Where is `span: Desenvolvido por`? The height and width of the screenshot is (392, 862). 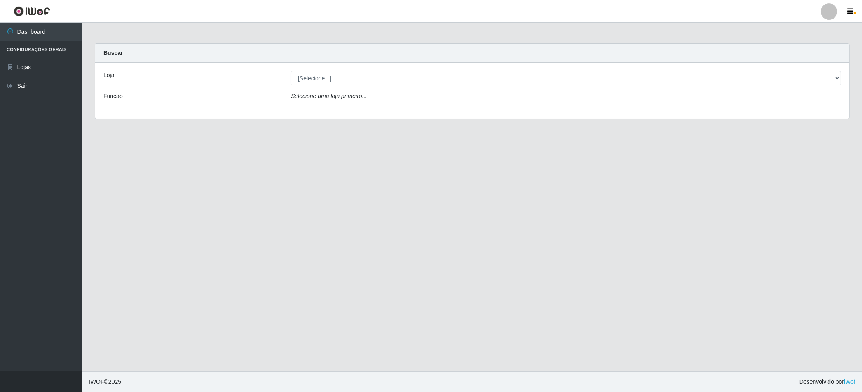
span: Desenvolvido por is located at coordinates (827, 381).